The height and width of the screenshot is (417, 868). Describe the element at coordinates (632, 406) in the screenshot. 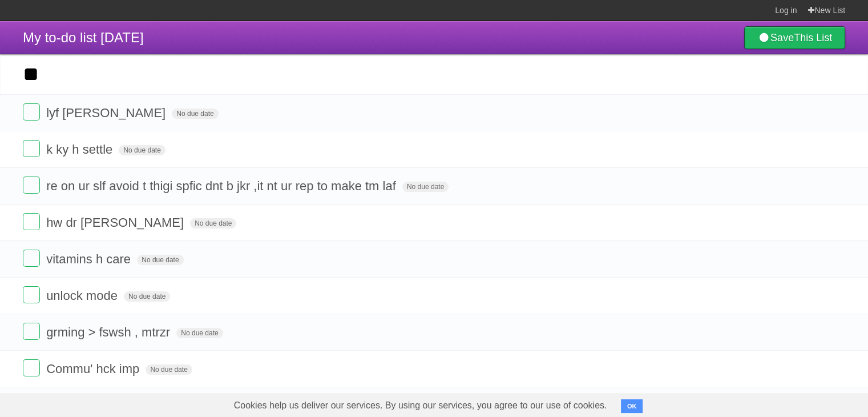

I see `button: OK` at that location.